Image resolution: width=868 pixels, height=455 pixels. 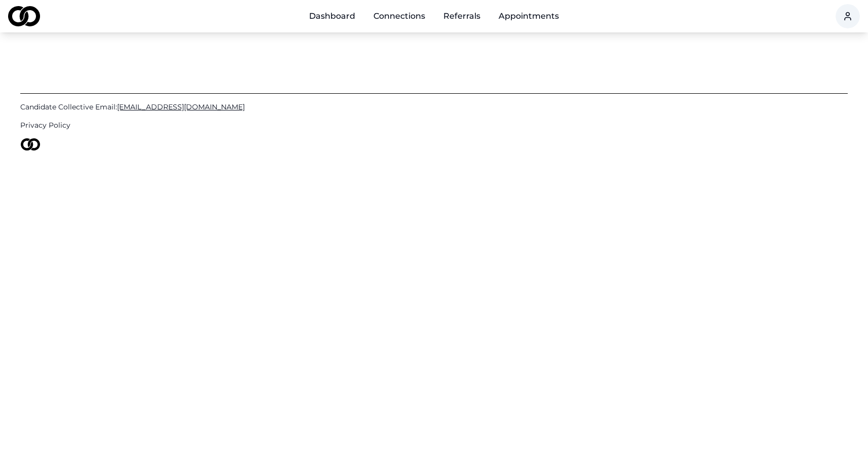 I want to click on a: Dashboard, so click(x=332, y=16).